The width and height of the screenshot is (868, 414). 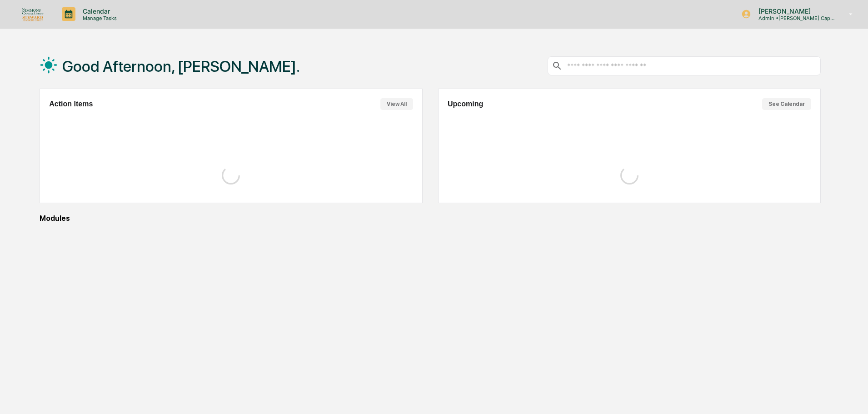 I want to click on h2: Action Items, so click(x=71, y=104).